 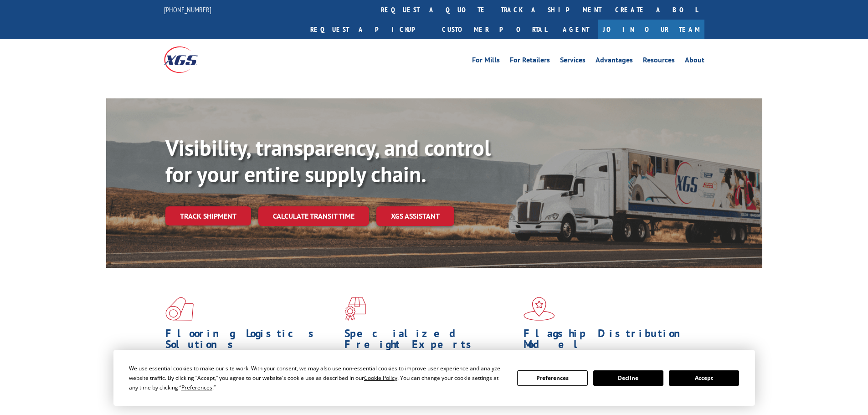 I want to click on a: XGS ASSISTANT, so click(x=415, y=216).